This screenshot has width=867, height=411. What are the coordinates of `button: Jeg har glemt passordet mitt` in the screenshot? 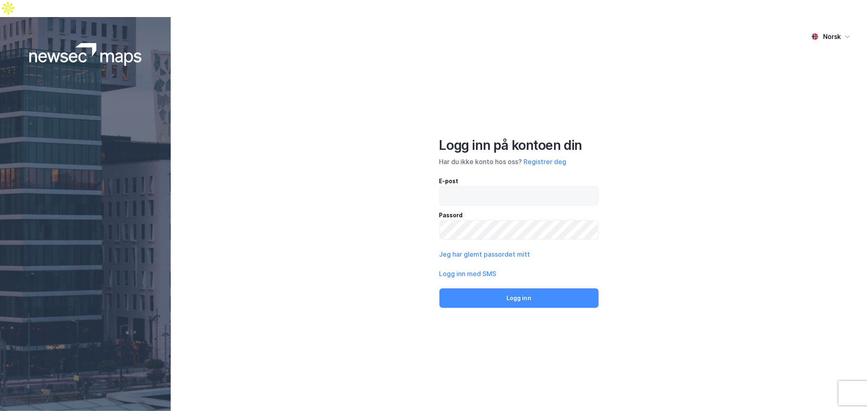 It's located at (485, 254).